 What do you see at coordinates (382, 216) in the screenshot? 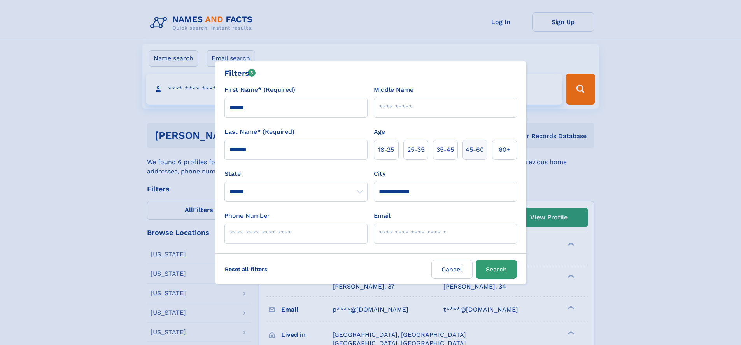
I see `label: Email` at bounding box center [382, 216].